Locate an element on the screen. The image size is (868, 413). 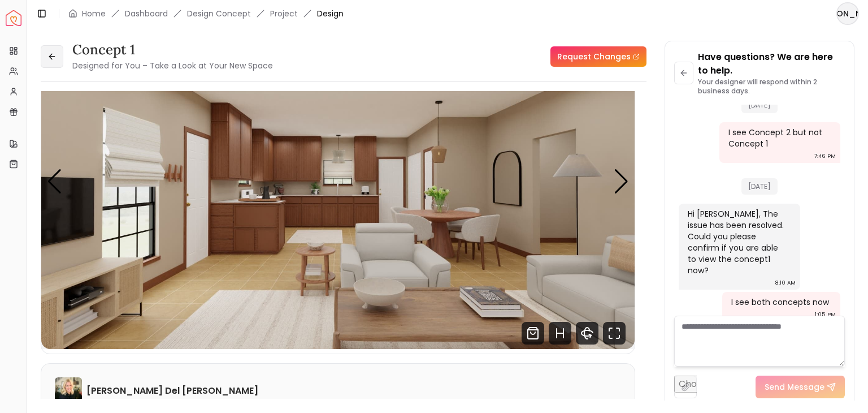
p: Your designer will respond within 2 business days. is located at coordinates (772, 87).